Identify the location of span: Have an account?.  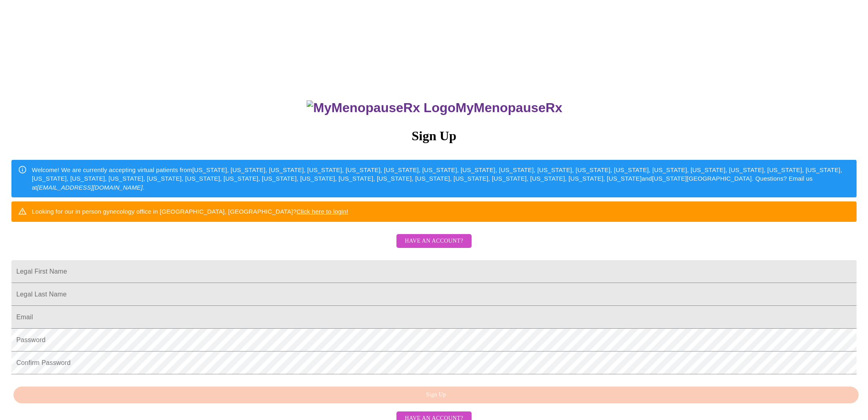
(434, 241).